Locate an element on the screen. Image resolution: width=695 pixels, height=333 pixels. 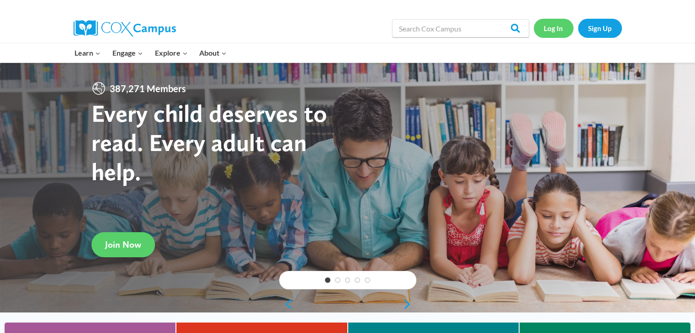
strong: Every child deserves to read. Every adult can help. is located at coordinates (209, 142).